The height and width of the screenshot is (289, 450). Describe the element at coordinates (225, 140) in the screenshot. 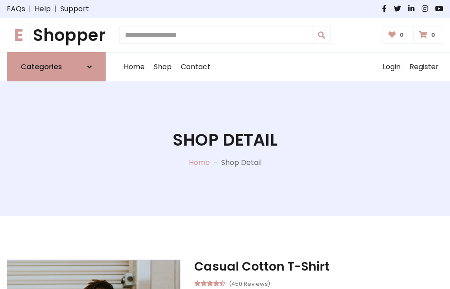

I see `h1: Shop Detail` at that location.